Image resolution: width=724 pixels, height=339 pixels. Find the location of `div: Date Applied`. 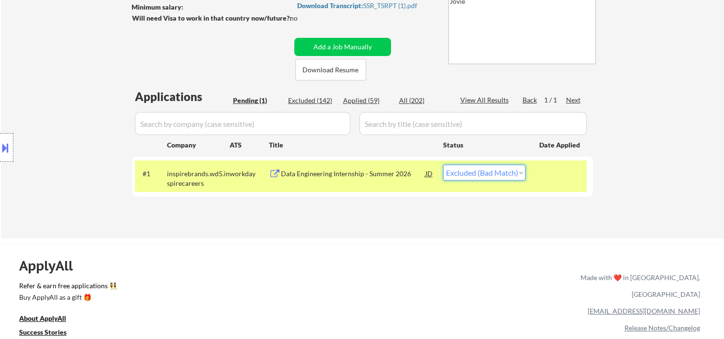

div: Date Applied is located at coordinates (560, 145).